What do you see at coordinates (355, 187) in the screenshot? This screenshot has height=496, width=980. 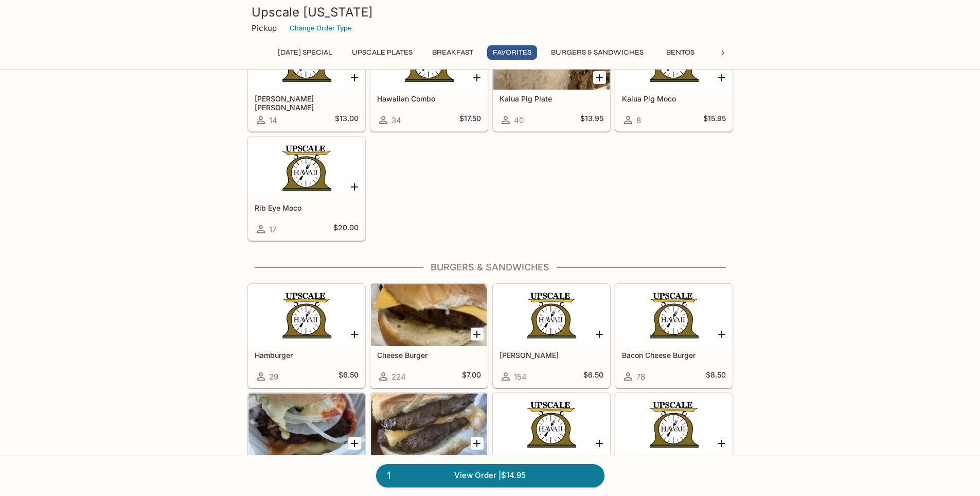 I see `button: Add Rib Eye Moco` at bounding box center [355, 187].